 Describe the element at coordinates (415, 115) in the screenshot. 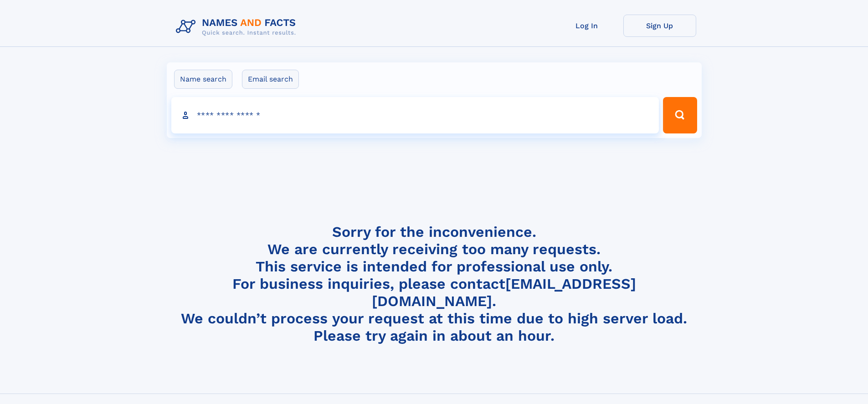

I see `input: search input` at that location.